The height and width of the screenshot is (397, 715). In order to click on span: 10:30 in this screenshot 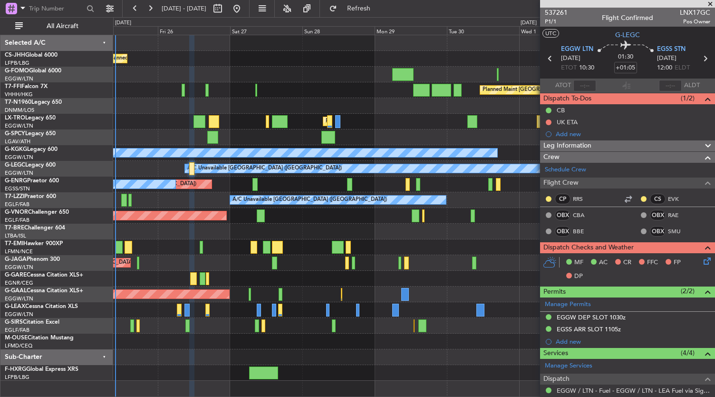, I will do `click(587, 68)`.